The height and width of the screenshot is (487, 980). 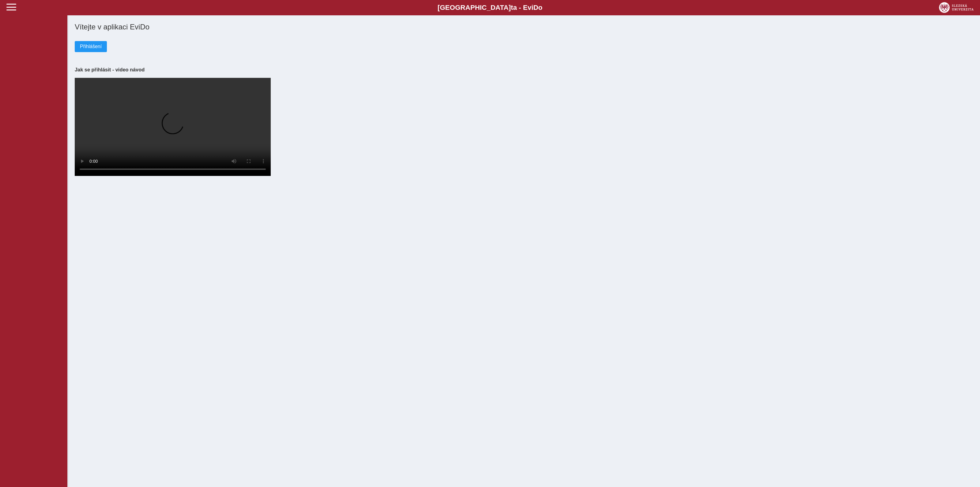 I want to click on h1: Vítejte v aplikaci EviDo, so click(x=523, y=27).